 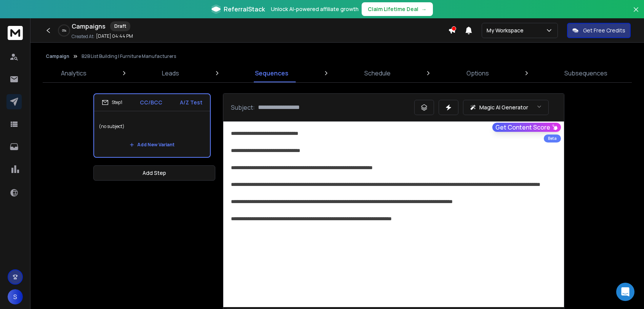 What do you see at coordinates (271, 74) in the screenshot?
I see `p: Sequences` at bounding box center [271, 74].